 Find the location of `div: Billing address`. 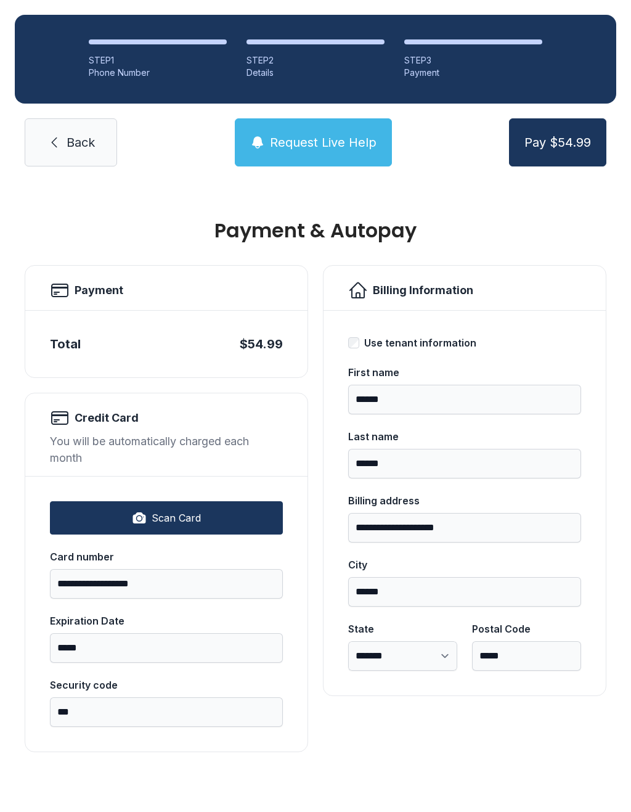

div: Billing address is located at coordinates (465, 501).